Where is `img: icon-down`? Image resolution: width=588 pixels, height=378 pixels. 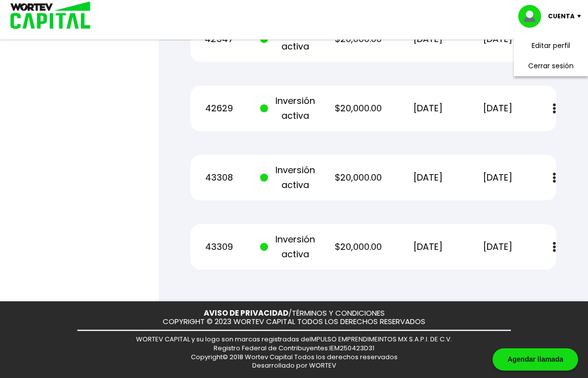
img: icon-down is located at coordinates (581, 16).